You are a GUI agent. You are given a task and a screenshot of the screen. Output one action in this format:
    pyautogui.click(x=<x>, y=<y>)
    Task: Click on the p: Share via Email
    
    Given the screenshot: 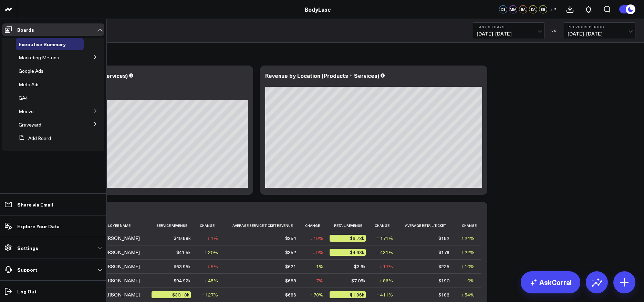 What is the action you would take?
    pyautogui.click(x=35, y=205)
    